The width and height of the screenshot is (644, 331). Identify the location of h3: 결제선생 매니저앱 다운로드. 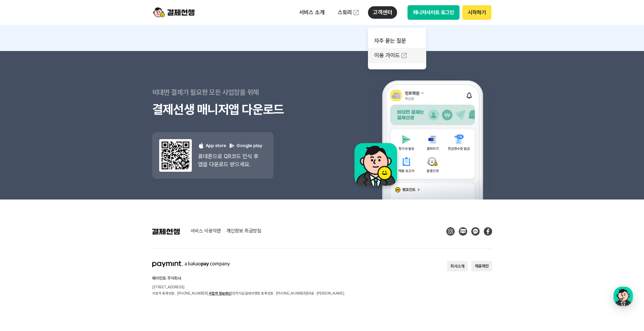
(237, 109).